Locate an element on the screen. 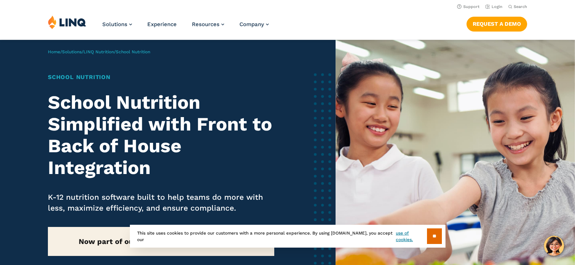  h1: School Nutrition is located at coordinates (161, 77).